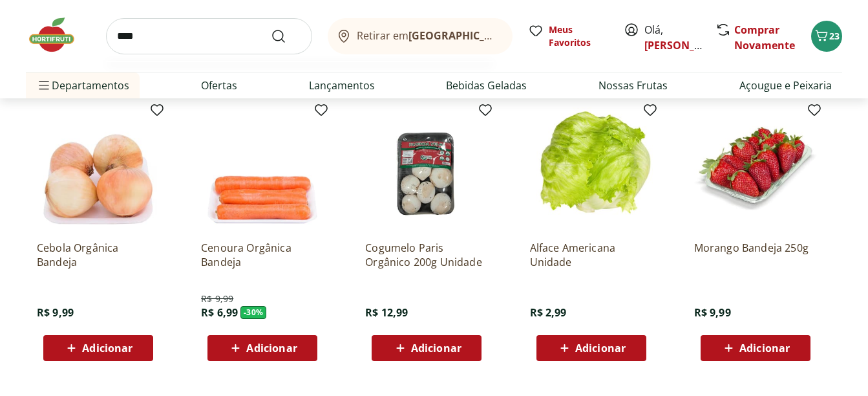  What do you see at coordinates (426, 255) in the screenshot?
I see `p: Cogumelo Paris Orgânico 200g Unidade` at bounding box center [426, 255].